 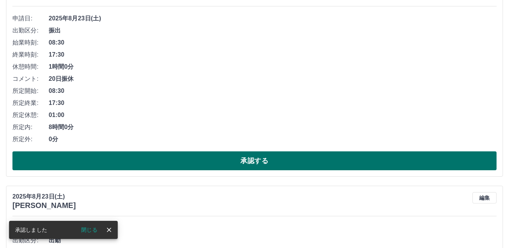 What do you see at coordinates (31, 91) in the screenshot?
I see `span: 所定開始:` at bounding box center [31, 91].